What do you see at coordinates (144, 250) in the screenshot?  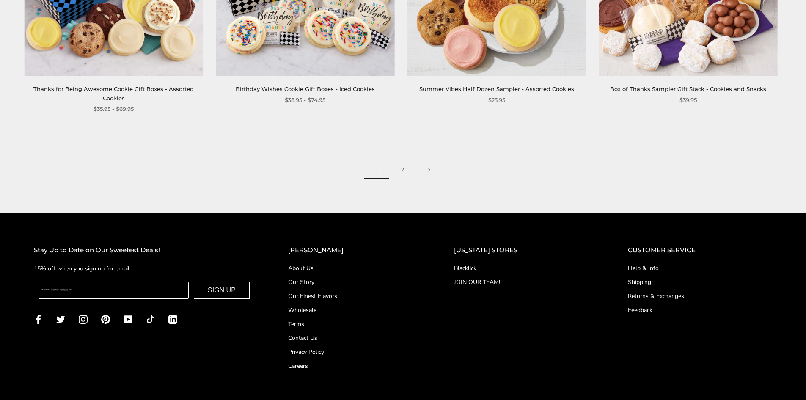 I see `h2: Stay Up to Date on Our Sweetest Deals!` at bounding box center [144, 250].